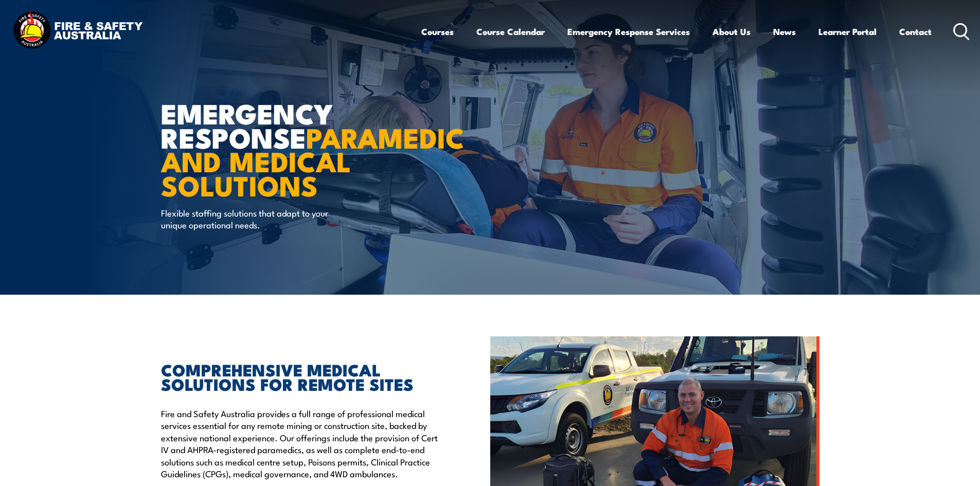 This screenshot has width=980, height=486. Describe the element at coordinates (915, 32) in the screenshot. I see `a: Contact` at that location.